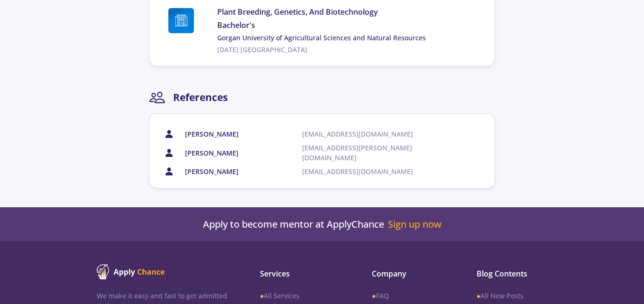  I want to click on span: Blog Contents, so click(512, 273).